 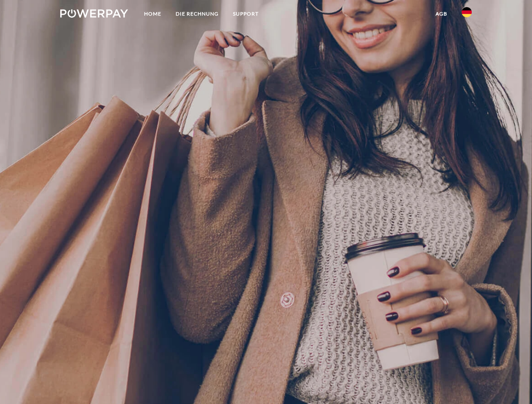 What do you see at coordinates (152, 14) in the screenshot?
I see `a: Home` at bounding box center [152, 14].